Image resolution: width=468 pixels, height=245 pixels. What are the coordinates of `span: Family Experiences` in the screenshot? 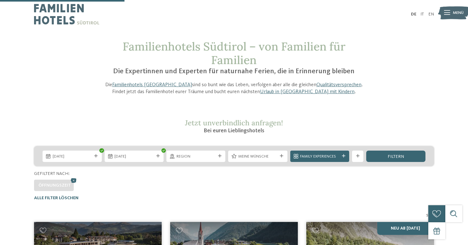 It's located at (320, 156).